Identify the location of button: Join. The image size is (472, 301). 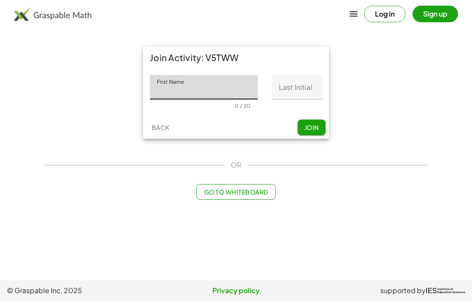
(311, 128).